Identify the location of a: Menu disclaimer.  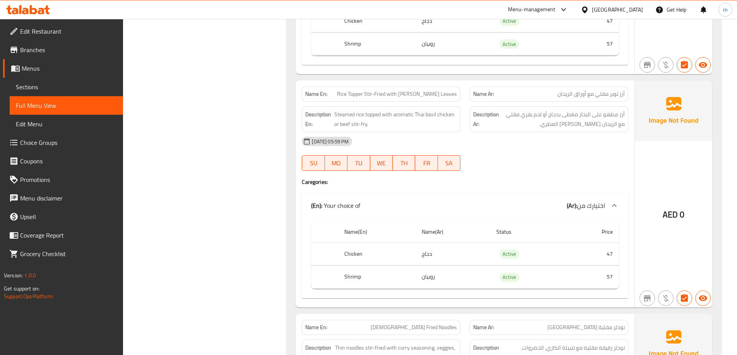
(63, 198).